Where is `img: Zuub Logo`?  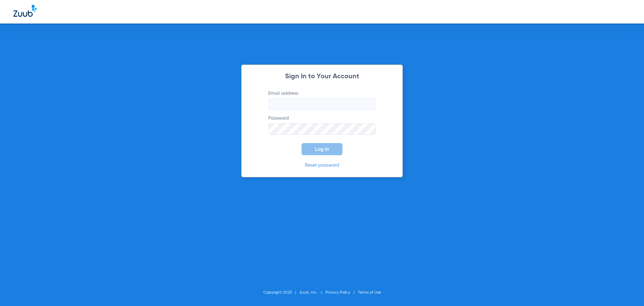 img: Zuub Logo is located at coordinates (24, 11).